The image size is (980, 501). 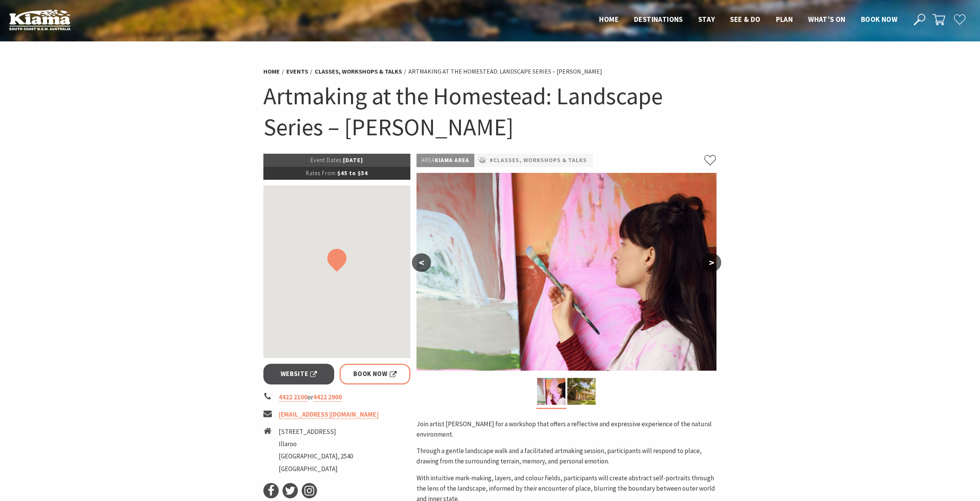 I want to click on a: 4422 2100, so click(x=293, y=397).